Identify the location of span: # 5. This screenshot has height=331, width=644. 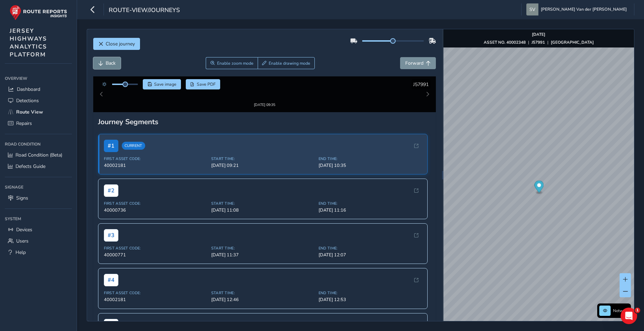
(111, 319).